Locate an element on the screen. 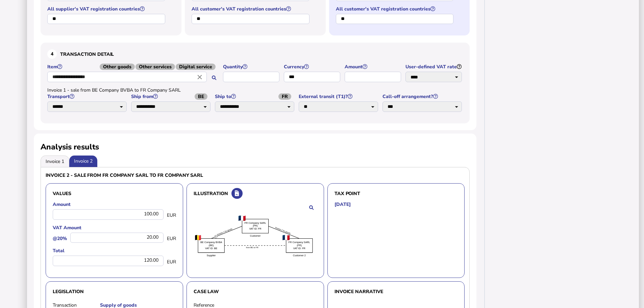 The image size is (644, 308). div: 120.00 is located at coordinates (108, 260).